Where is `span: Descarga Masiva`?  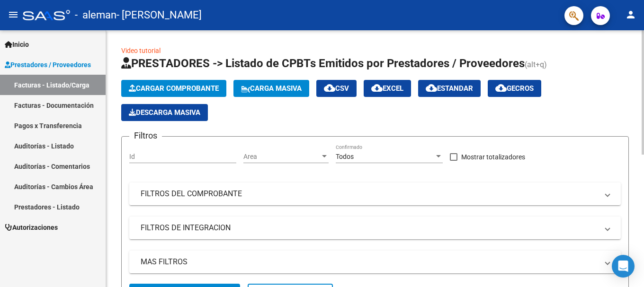 span: Descarga Masiva is located at coordinates (165, 113).